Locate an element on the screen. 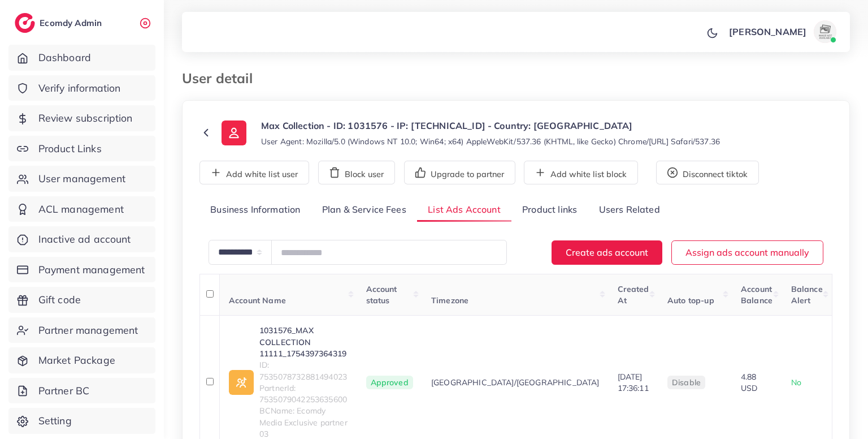 The height and width of the screenshot is (439, 868). span: Market Package is located at coordinates (77, 361).